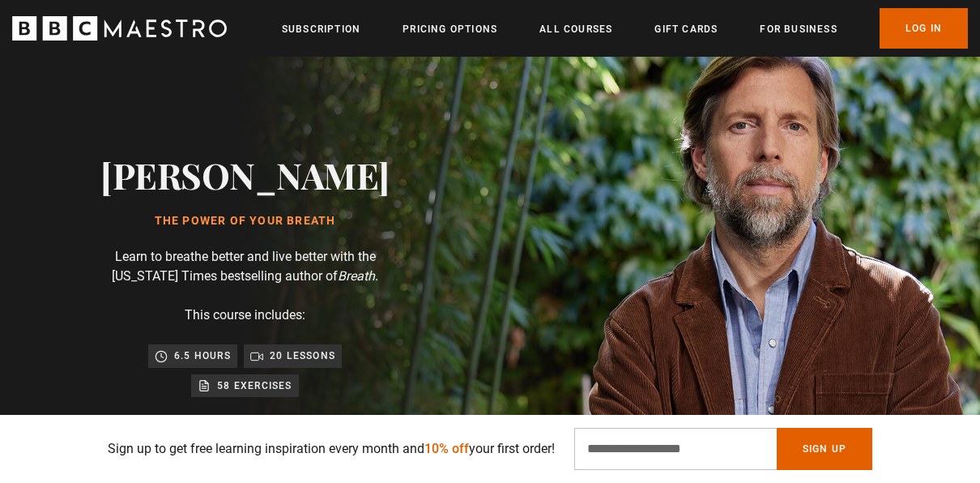 The image size is (980, 483). I want to click on i: Breath, so click(356, 276).